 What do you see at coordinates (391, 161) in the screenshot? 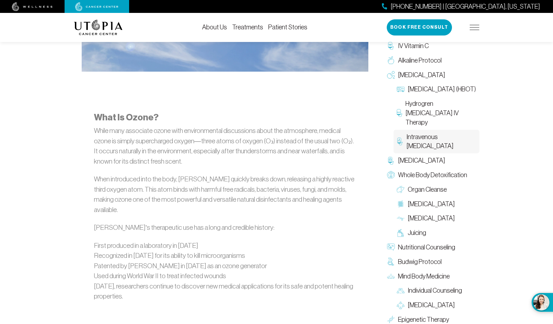
I see `img: Chelation Therapy` at bounding box center [391, 161].